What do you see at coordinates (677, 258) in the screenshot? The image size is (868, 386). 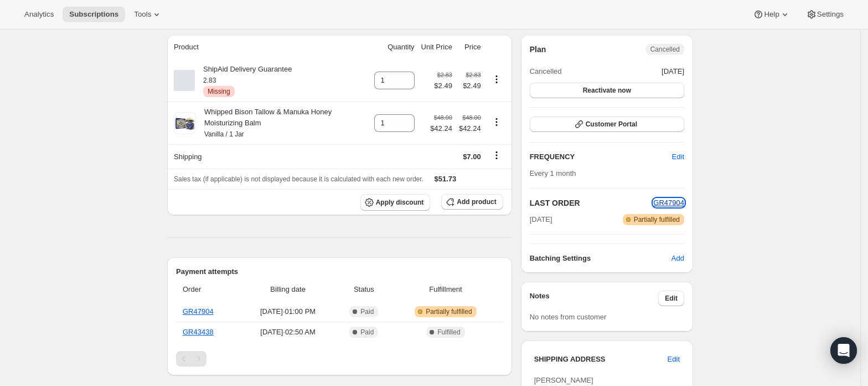 I see `button: Add` at bounding box center [677, 258].